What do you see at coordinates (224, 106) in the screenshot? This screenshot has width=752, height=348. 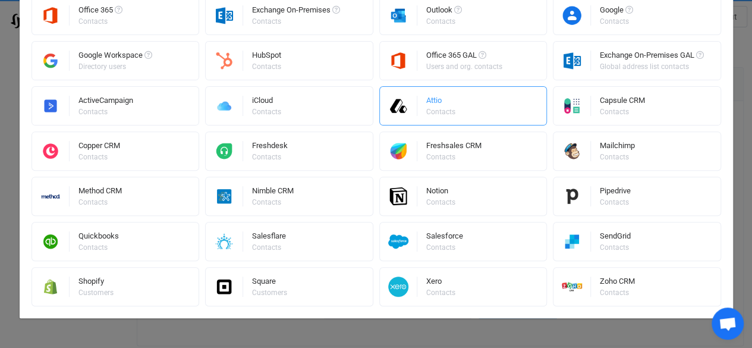 I see `img: icloud.png` at bounding box center [224, 106].